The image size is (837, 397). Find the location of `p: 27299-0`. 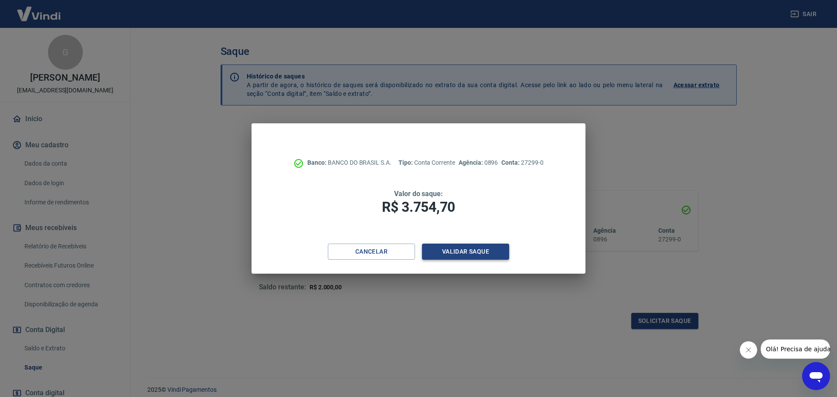

p: 27299-0 is located at coordinates (522, 163).